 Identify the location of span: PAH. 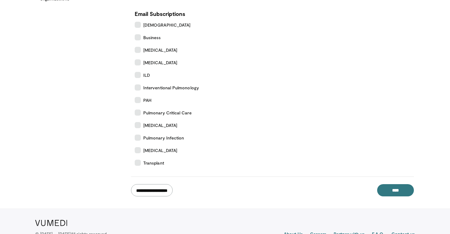
(147, 100).